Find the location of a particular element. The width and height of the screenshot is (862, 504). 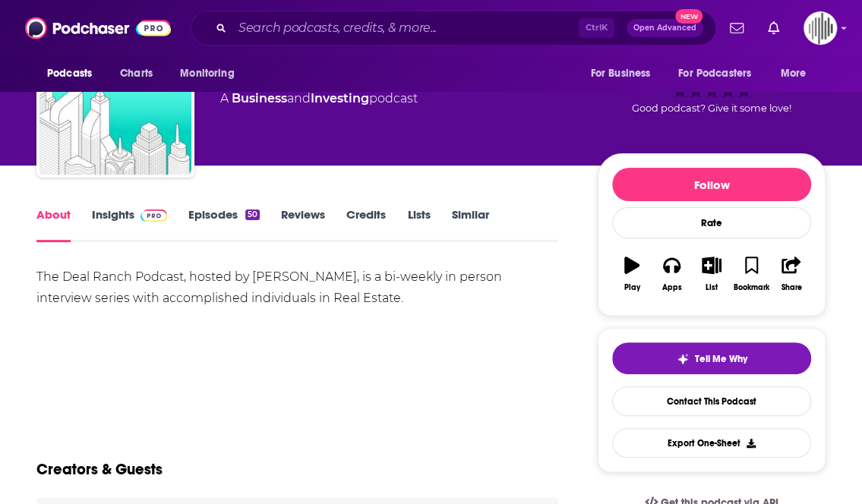

a: Episodes50 is located at coordinates (224, 225).